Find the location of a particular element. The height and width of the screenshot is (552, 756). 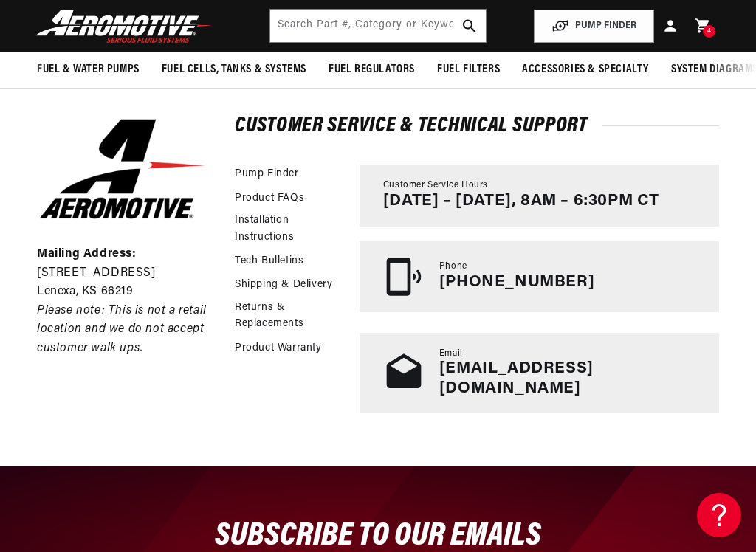

button: PUMP FINDER is located at coordinates (593, 26).